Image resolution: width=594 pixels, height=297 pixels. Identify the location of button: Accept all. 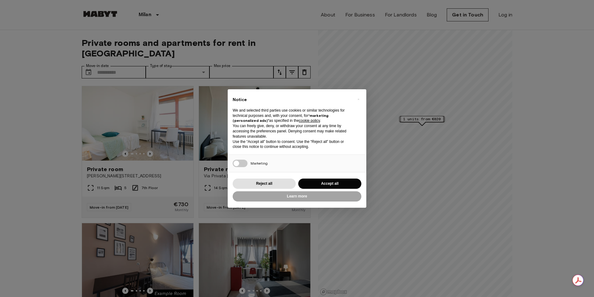
(330, 183).